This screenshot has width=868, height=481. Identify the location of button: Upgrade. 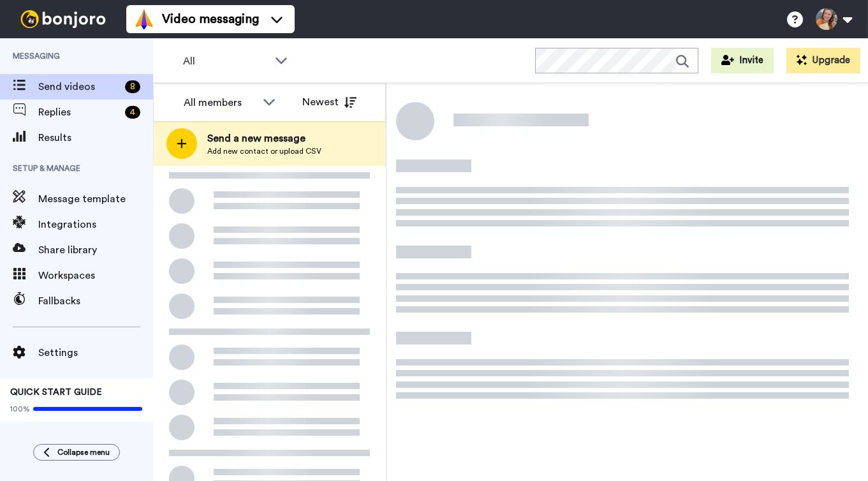
(823, 61).